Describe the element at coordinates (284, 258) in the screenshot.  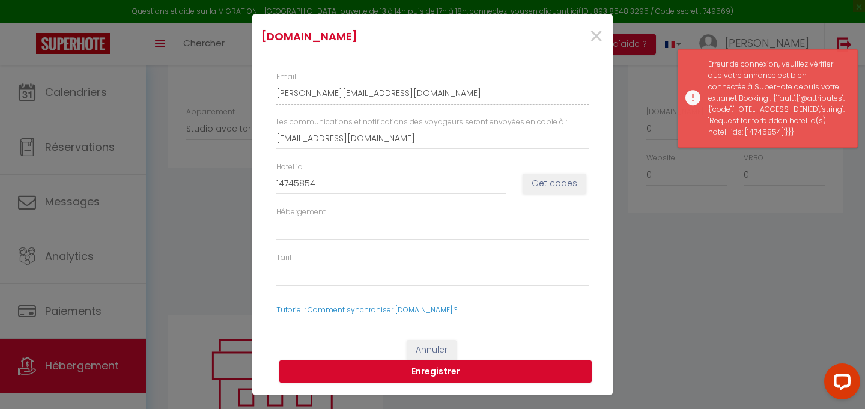
I see `label: Tarif` at that location.